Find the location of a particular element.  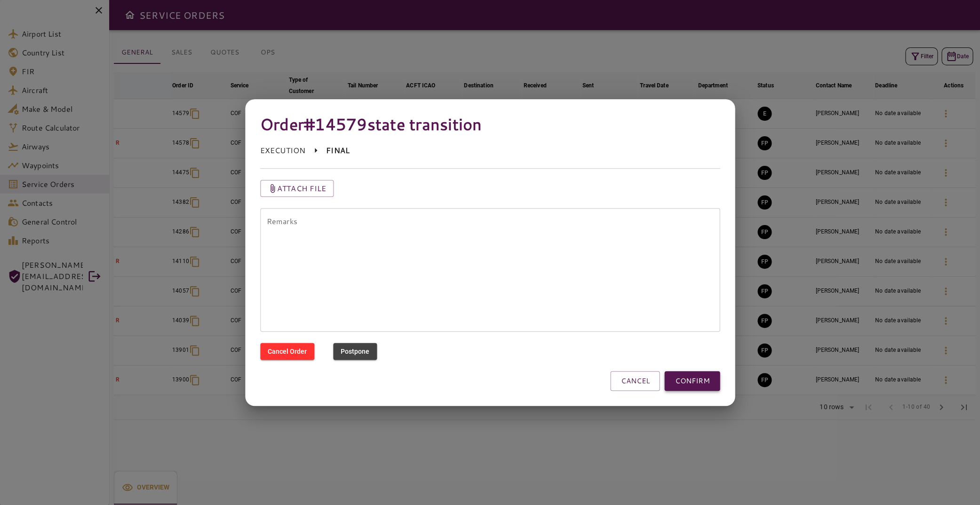

h4: Order #14579 state transition is located at coordinates (490, 124).